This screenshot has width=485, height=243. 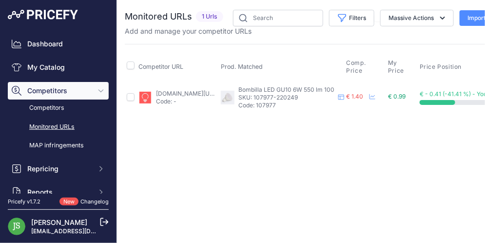 What do you see at coordinates (286, 89) in the screenshot?
I see `span: Bombilla LED GU10 6W 550 lm 100` at bounding box center [286, 89].